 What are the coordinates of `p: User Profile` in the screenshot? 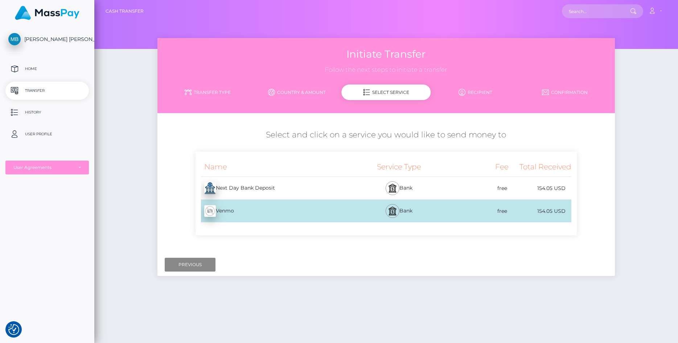 It's located at (47, 134).